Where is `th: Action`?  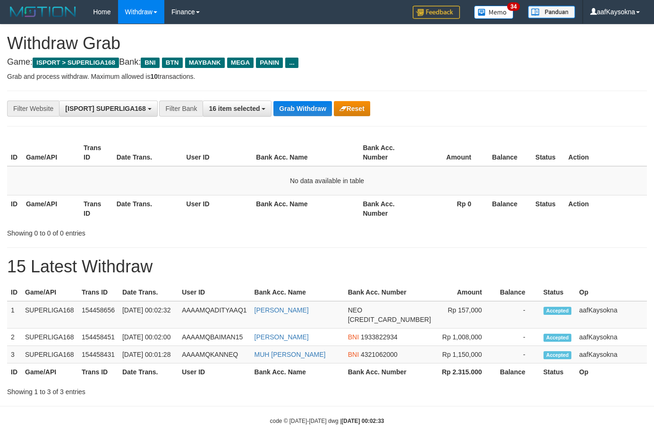 th: Action is located at coordinates (606, 152).